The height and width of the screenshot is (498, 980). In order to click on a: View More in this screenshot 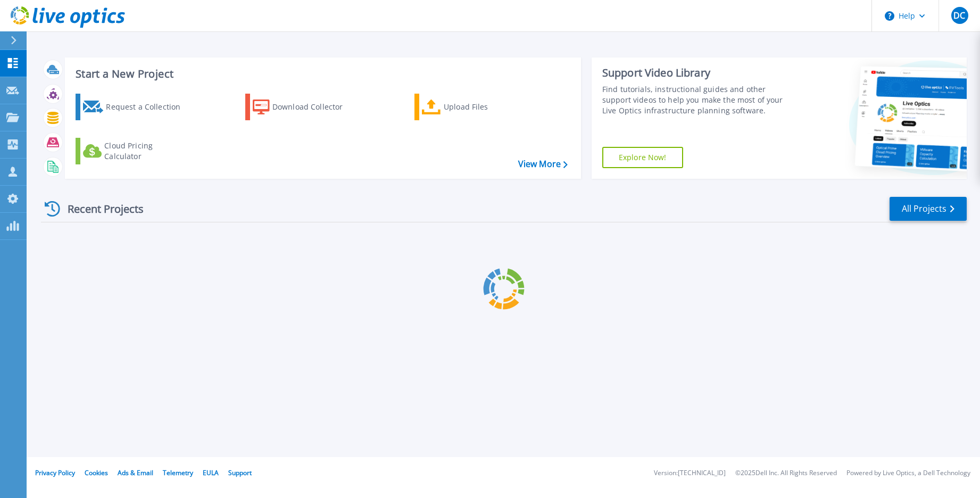, I will do `click(542, 164)`.